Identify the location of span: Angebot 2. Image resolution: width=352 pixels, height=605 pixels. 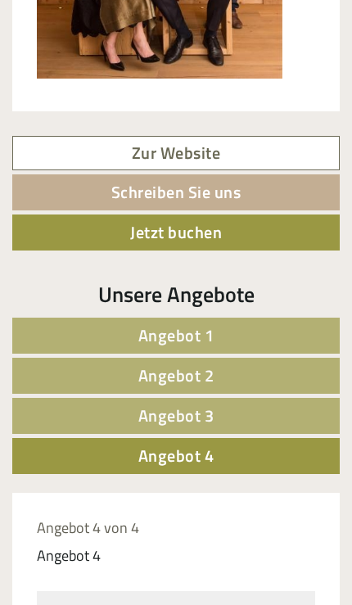
(176, 375).